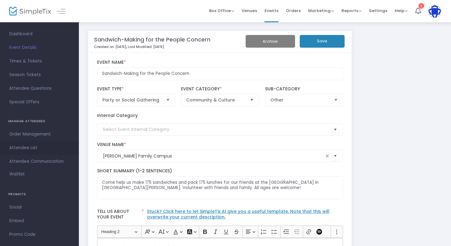  I want to click on span: Waitlist, so click(17, 174).